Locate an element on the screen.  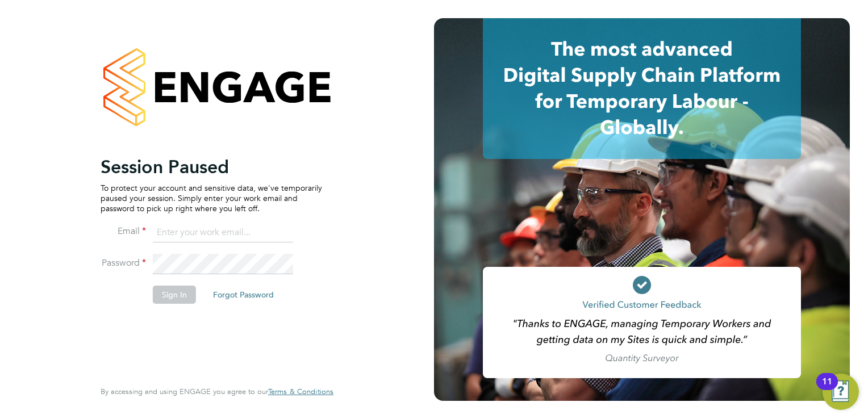
h2: Session Paused is located at coordinates (211, 167).